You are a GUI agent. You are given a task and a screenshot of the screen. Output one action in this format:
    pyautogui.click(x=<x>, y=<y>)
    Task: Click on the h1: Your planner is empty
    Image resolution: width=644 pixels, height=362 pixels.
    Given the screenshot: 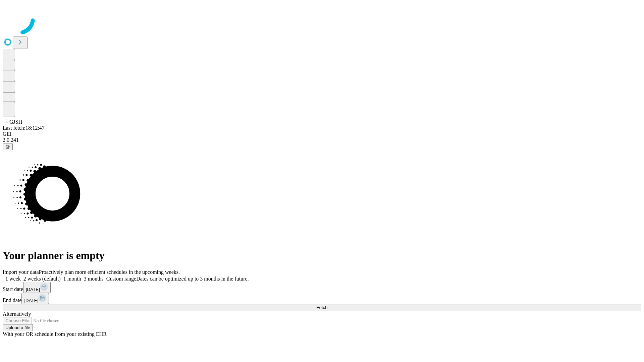 What is the action you would take?
    pyautogui.click(x=322, y=256)
    